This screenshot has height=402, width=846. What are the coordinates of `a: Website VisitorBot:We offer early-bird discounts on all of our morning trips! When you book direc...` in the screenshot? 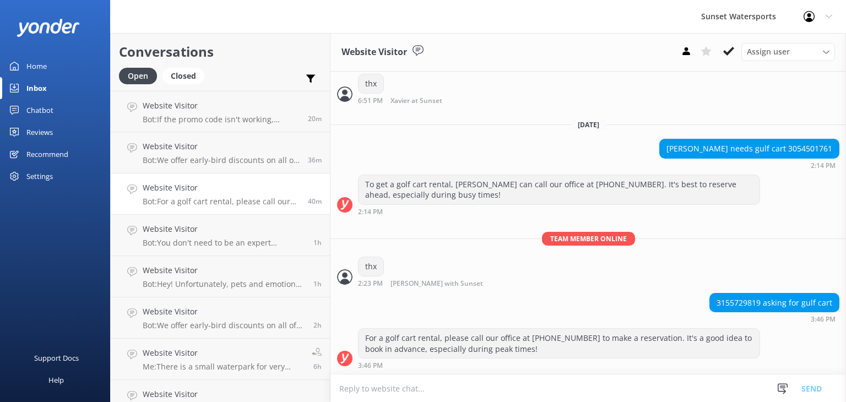 It's located at (220, 153).